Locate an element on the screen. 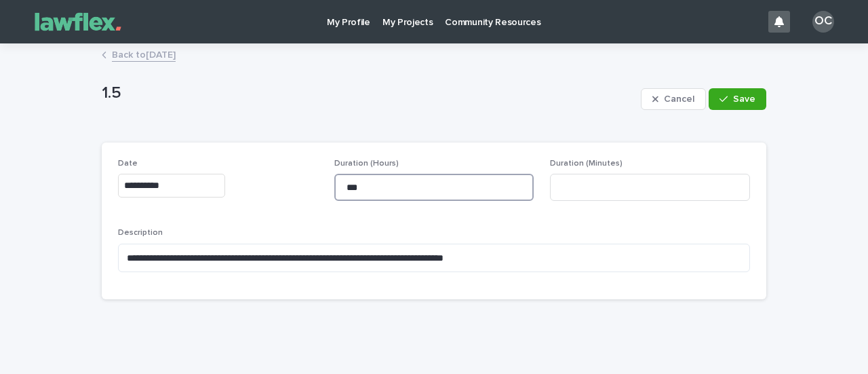  span: Save is located at coordinates (744, 99).